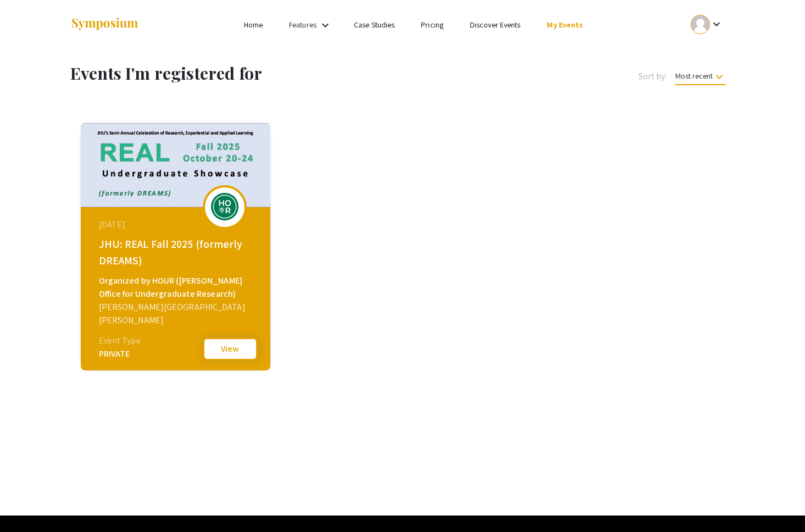 Image resolution: width=805 pixels, height=532 pixels. Describe the element at coordinates (701, 78) in the screenshot. I see `span: Most recent` at that location.